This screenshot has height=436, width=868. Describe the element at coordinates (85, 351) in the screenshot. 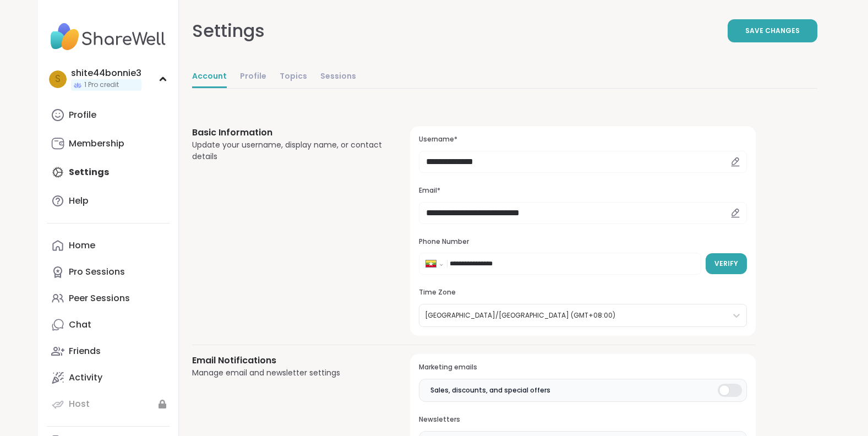

I see `div: Friends` at that location.